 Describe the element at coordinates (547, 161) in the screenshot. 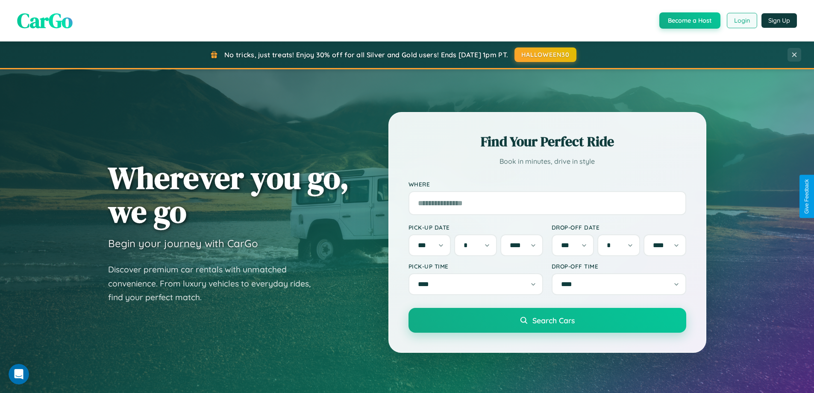

I see `p: Book in minutes, drive in style` at that location.